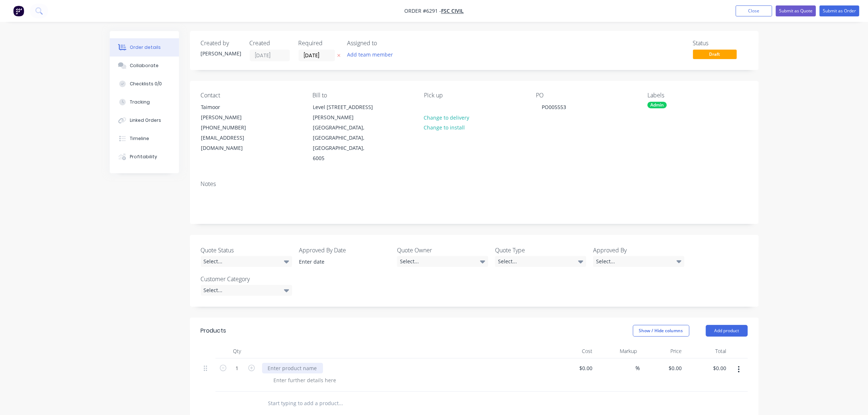 The height and width of the screenshot is (415, 868). I want to click on div: Collaborate, so click(144, 66).